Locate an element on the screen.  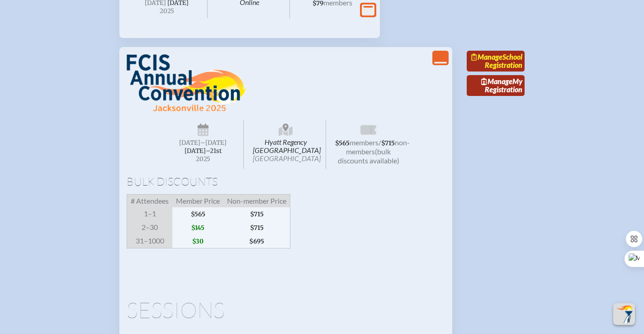
span: members is located at coordinates (364, 142).